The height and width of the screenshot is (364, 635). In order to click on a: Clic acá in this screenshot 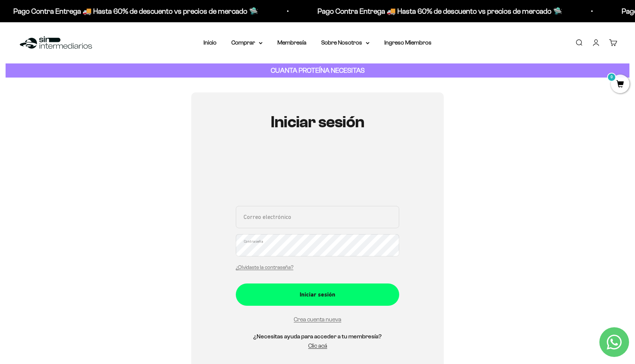, I will do `click(318, 346)`.